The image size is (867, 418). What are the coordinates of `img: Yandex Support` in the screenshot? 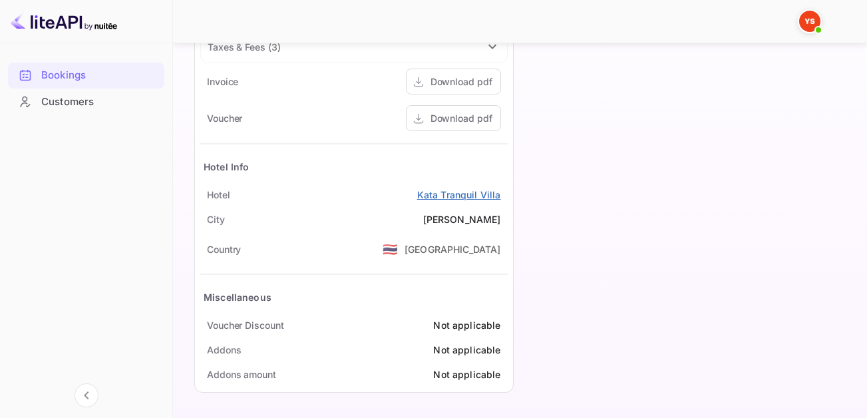 It's located at (810, 21).